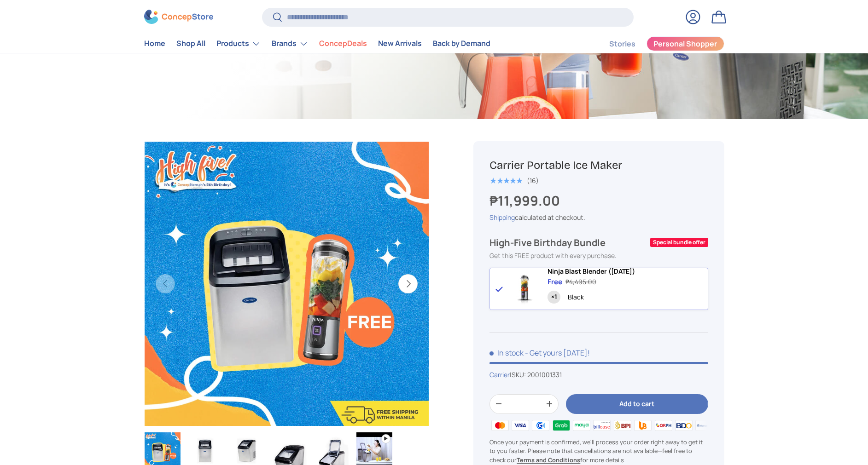 The width and height of the screenshot is (868, 465). I want to click on div: Quantity, so click(554, 297).